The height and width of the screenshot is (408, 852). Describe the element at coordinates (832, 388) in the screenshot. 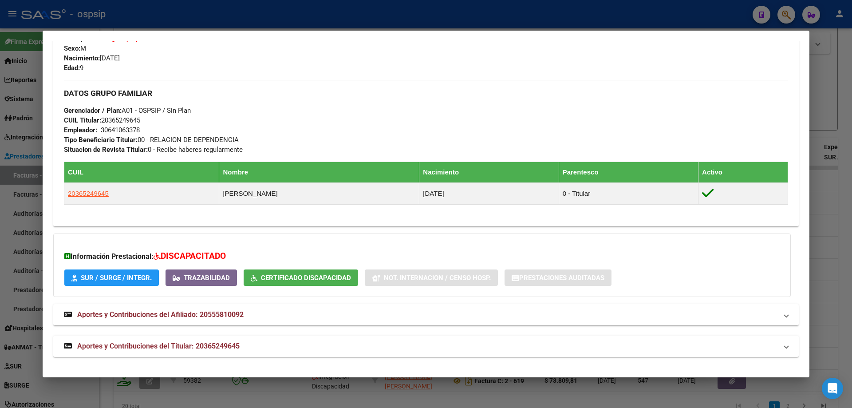

I see `div: Open Intercom Messenger` at that location.